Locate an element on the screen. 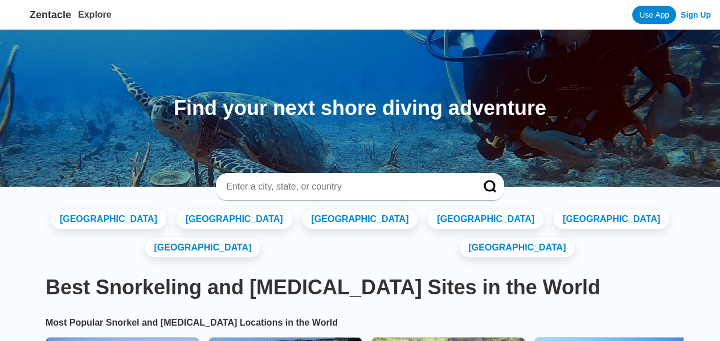 This screenshot has width=720, height=341. img: Zentacle logo is located at coordinates (18, 15).